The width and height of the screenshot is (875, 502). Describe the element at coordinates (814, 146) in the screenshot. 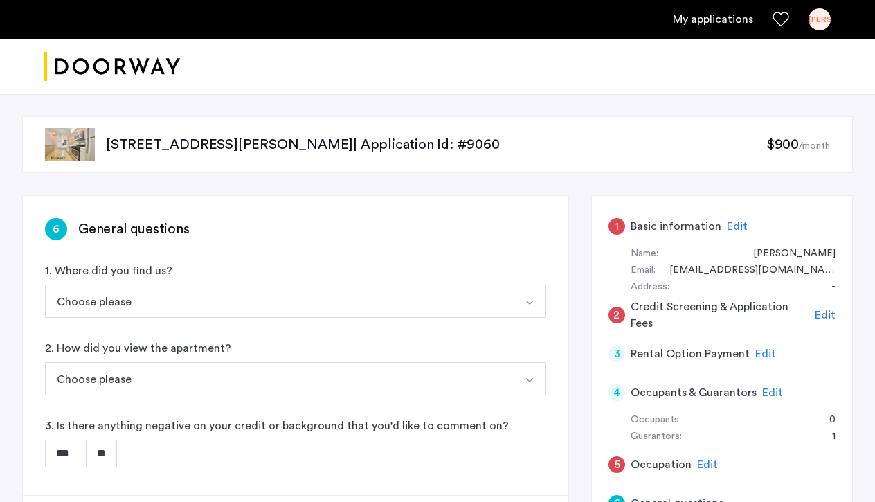

I see `sub: /month` at that location.